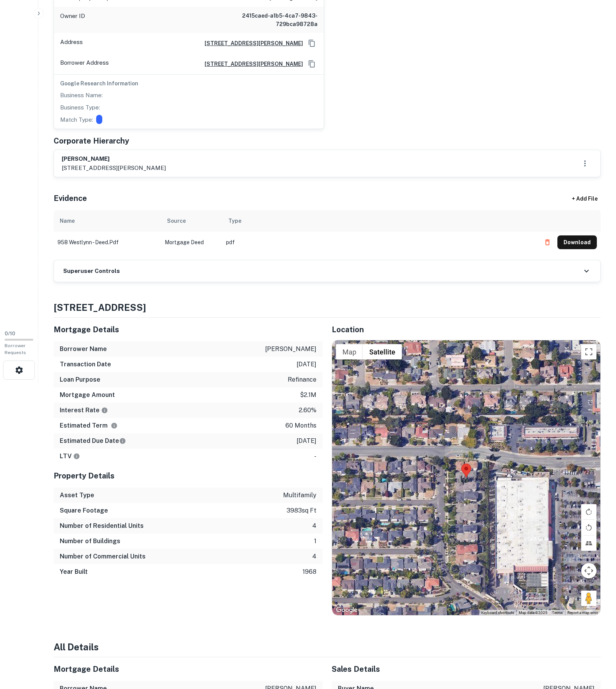 This screenshot has width=616, height=689. What do you see at coordinates (315, 542) in the screenshot?
I see `p: 1` at bounding box center [315, 542].